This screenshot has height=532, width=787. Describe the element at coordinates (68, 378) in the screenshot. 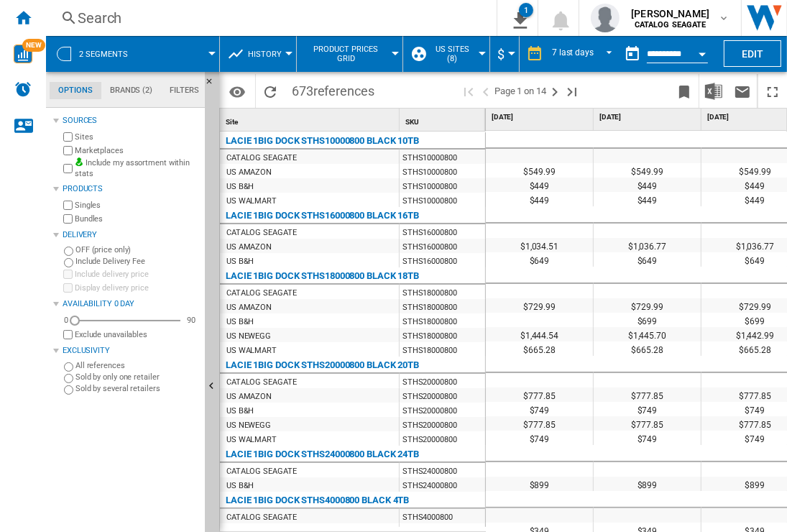

I see `input: Sold by only one retailer` at that location.